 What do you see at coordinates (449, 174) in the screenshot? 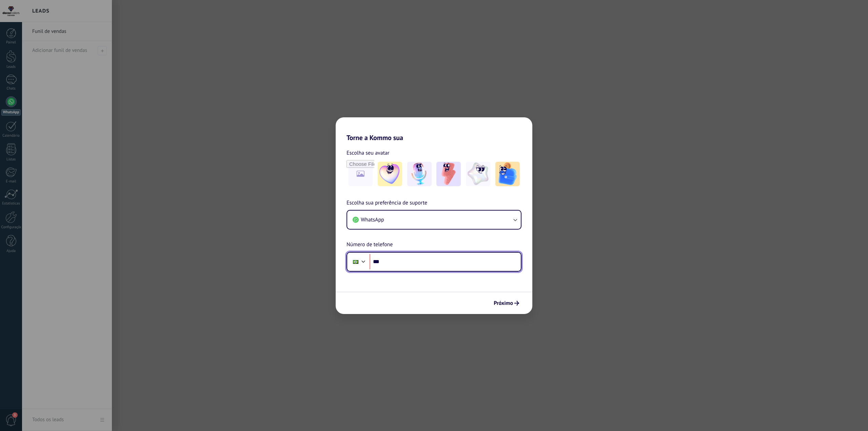
I see `img: -3.jpeg` at bounding box center [449, 174].